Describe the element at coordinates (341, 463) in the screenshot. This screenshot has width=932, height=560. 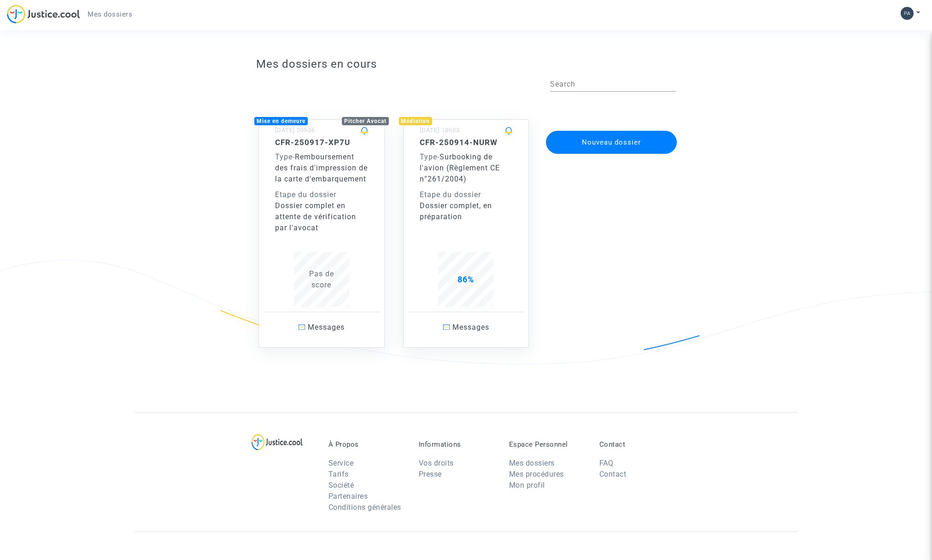
I see `a: Service` at that location.